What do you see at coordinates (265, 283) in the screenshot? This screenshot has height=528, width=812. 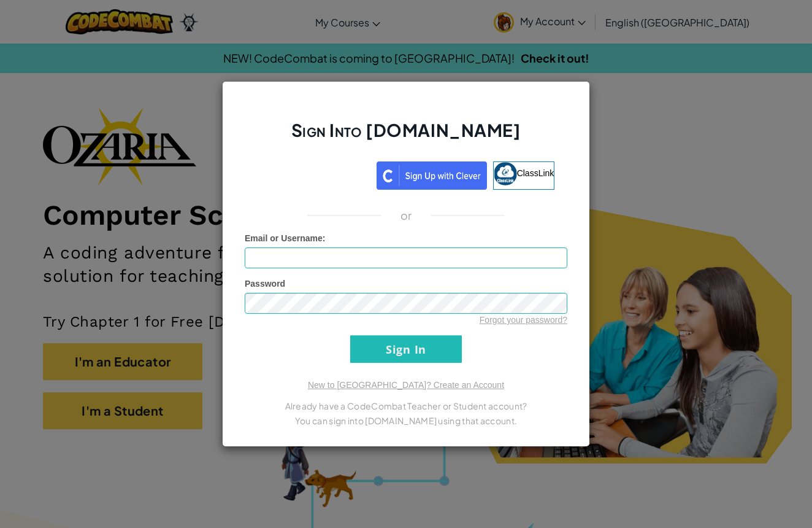 I see `span: Password` at bounding box center [265, 283].